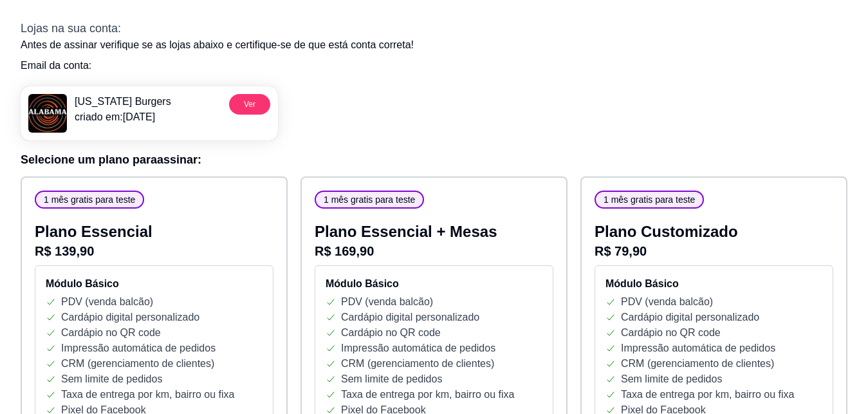 Image resolution: width=868 pixels, height=414 pixels. What do you see at coordinates (154, 232) in the screenshot?
I see `p: Plano Essencial` at bounding box center [154, 232].